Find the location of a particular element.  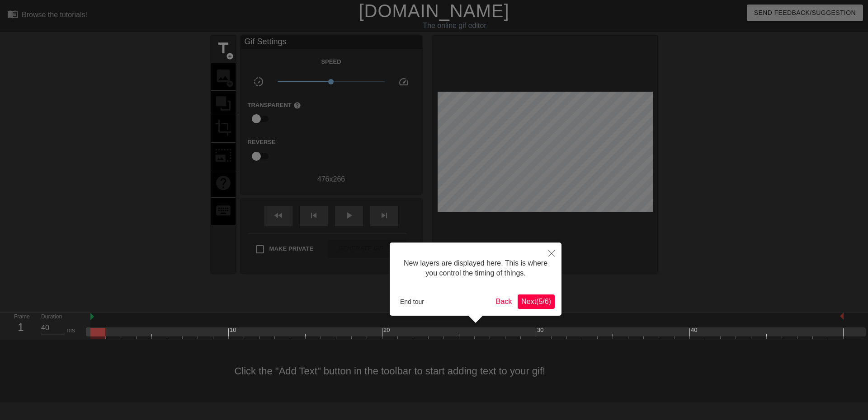

button: Next is located at coordinates (536, 302).